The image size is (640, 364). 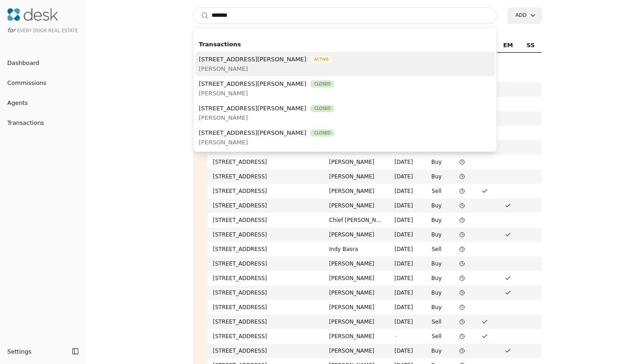 I want to click on span: Every Door Real Estate, so click(x=47, y=31).